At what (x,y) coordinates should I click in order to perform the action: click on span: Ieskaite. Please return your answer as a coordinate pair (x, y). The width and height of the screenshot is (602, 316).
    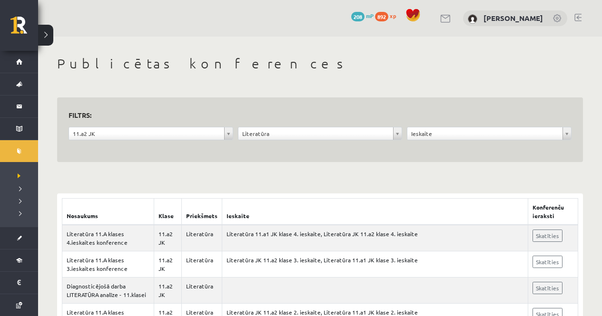
    Looking at the image, I should click on (485, 134).